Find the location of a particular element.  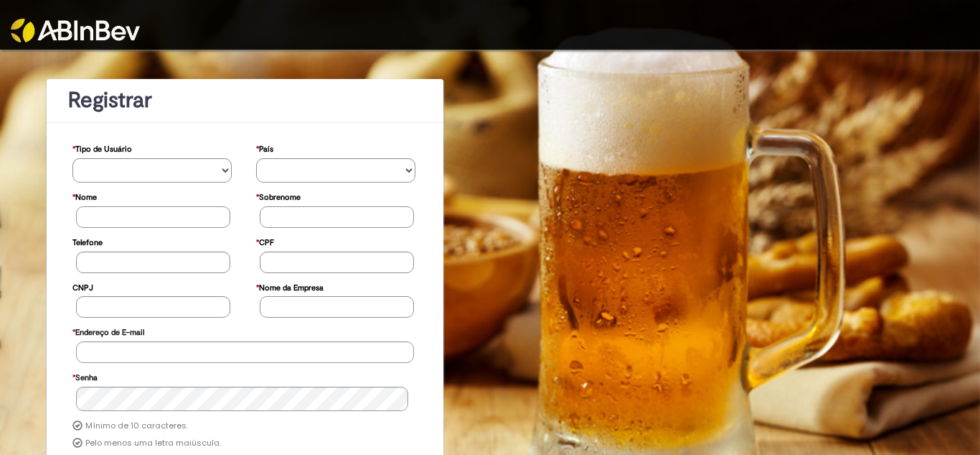

label: Mínimo de 10 caracteres. is located at coordinates (136, 426).